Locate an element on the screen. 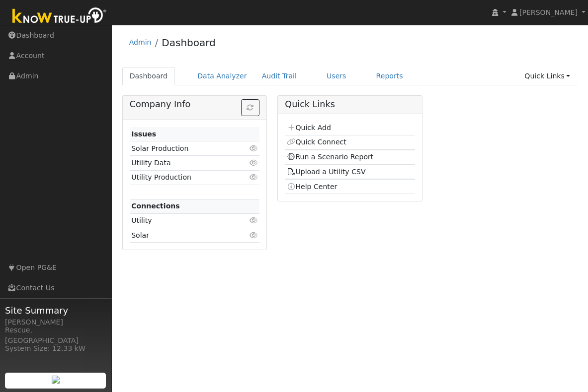  td: Utility Production is located at coordinates (184, 178).